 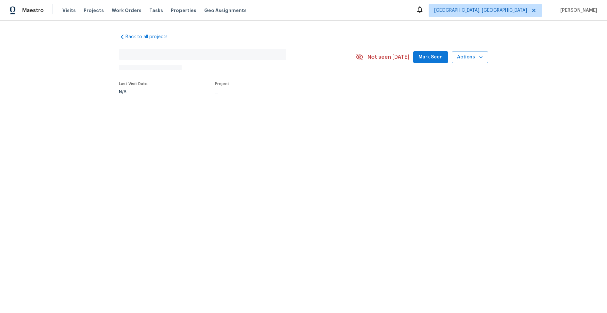 What do you see at coordinates (431, 57) in the screenshot?
I see `button: Mark Seen` at bounding box center [431, 57].